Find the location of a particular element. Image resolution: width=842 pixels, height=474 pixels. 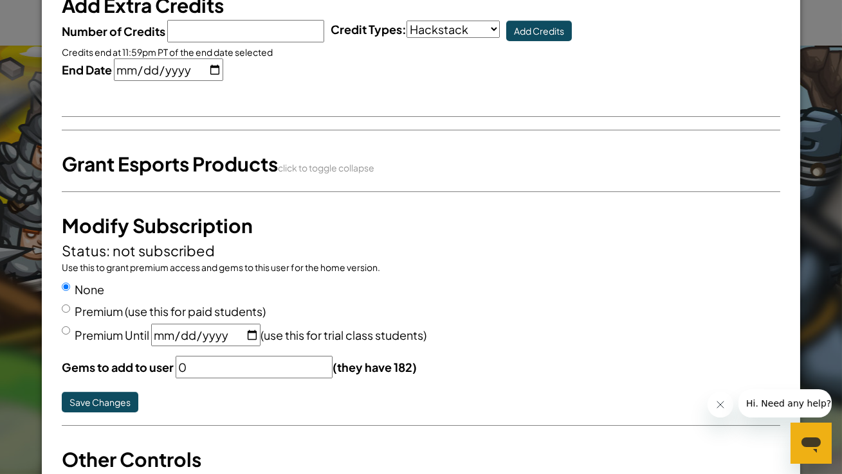

button: Save Changes is located at coordinates (100, 402).